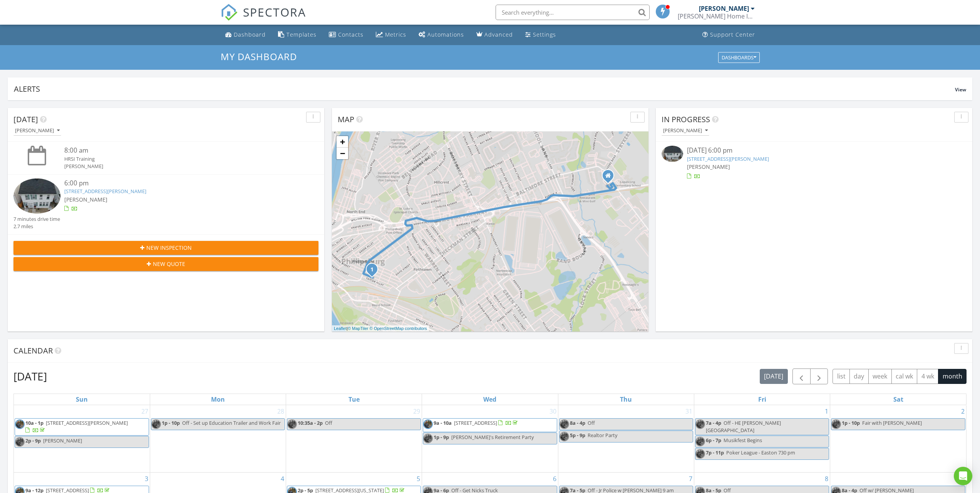  I want to click on span: 2p - 9p, so click(33, 440).